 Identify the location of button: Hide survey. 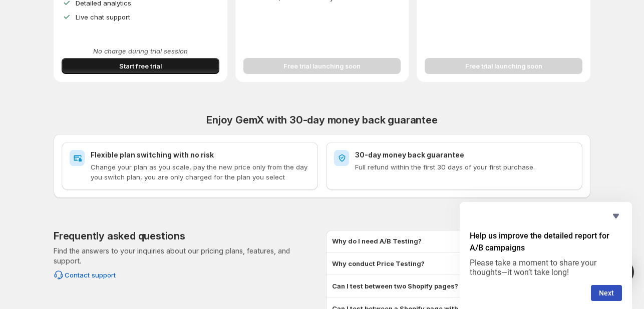
(616, 216).